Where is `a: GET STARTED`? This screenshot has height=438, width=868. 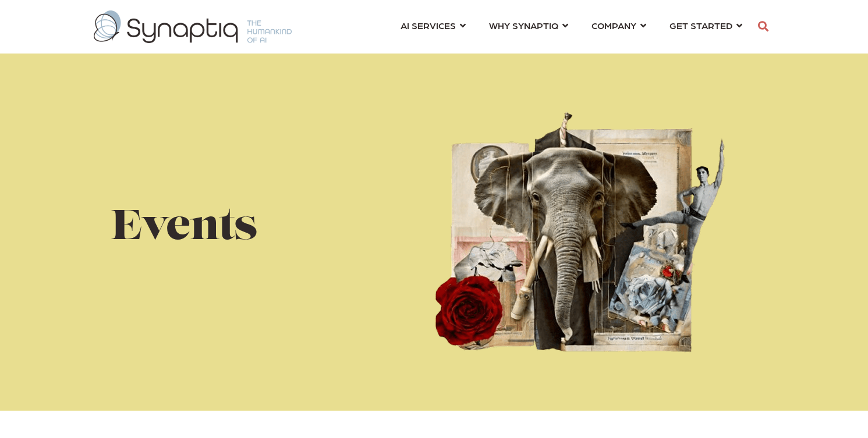 a: GET STARTED is located at coordinates (705, 25).